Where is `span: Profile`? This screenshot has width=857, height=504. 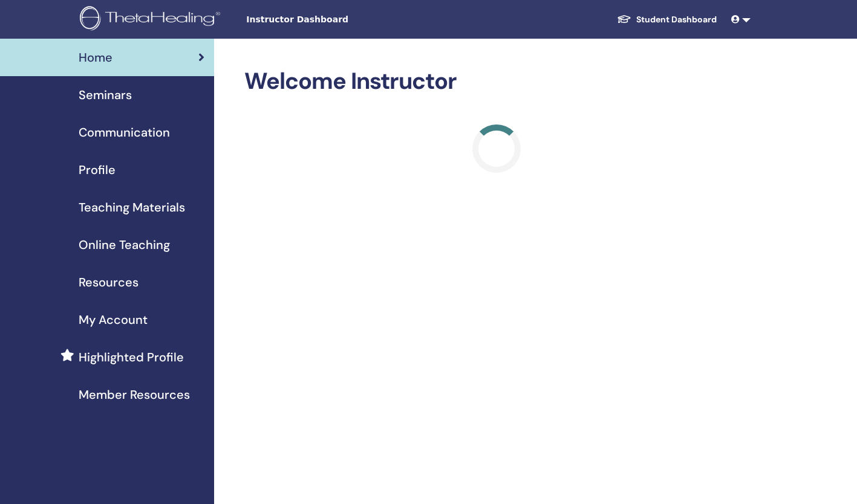 span: Profile is located at coordinates (96, 169).